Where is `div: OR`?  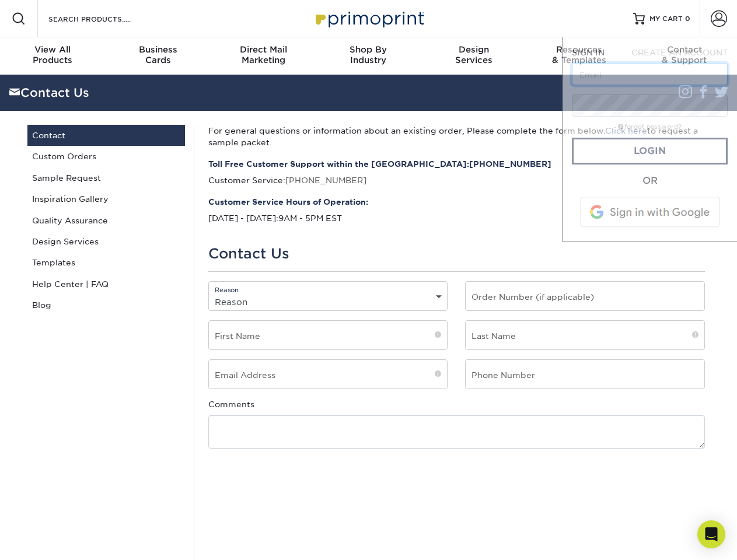 div: OR is located at coordinates (650, 181).